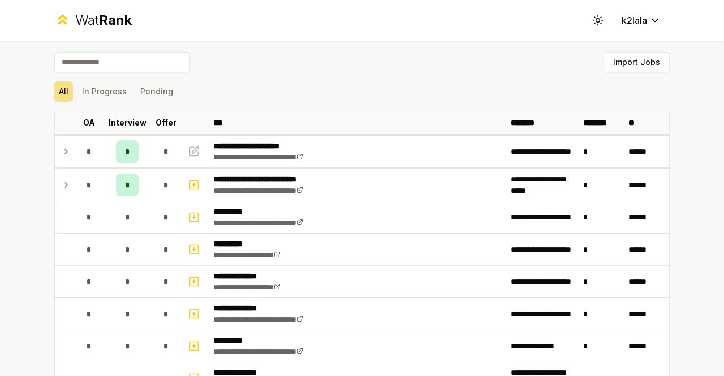 The width and height of the screenshot is (724, 376). I want to click on button: Pending, so click(157, 92).